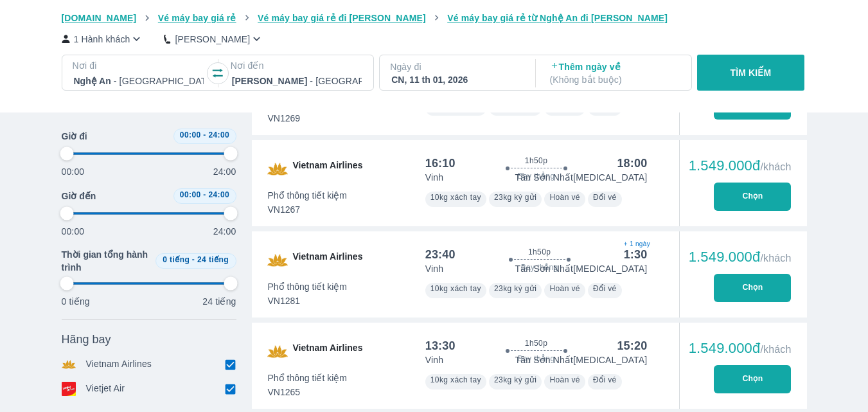 The height and width of the screenshot is (412, 868). Describe the element at coordinates (87, 339) in the screenshot. I see `span: Hãng bay` at that location.